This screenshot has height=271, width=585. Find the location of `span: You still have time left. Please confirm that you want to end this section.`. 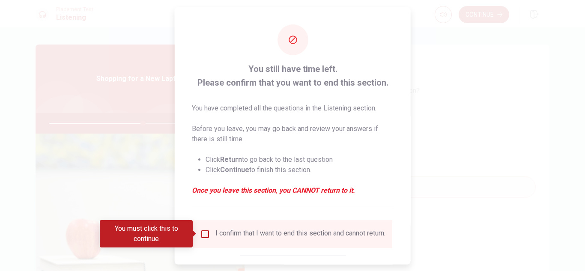

span: You still have time left. Please confirm that you want to end this section. is located at coordinates (292, 75).